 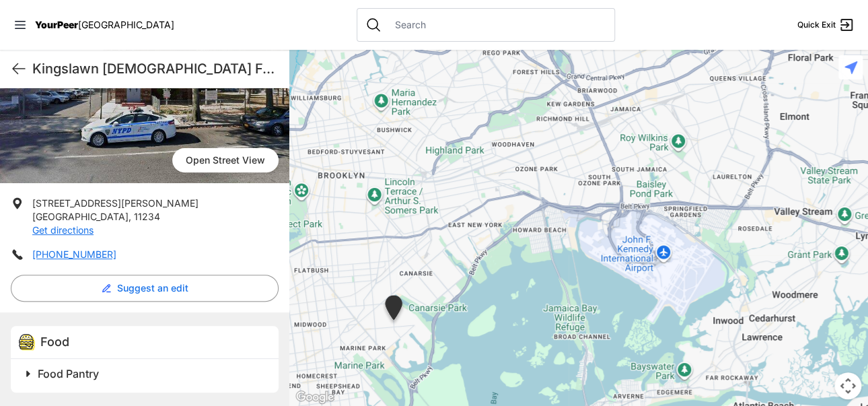 What do you see at coordinates (63, 229) in the screenshot?
I see `a: Get directions` at bounding box center [63, 229].